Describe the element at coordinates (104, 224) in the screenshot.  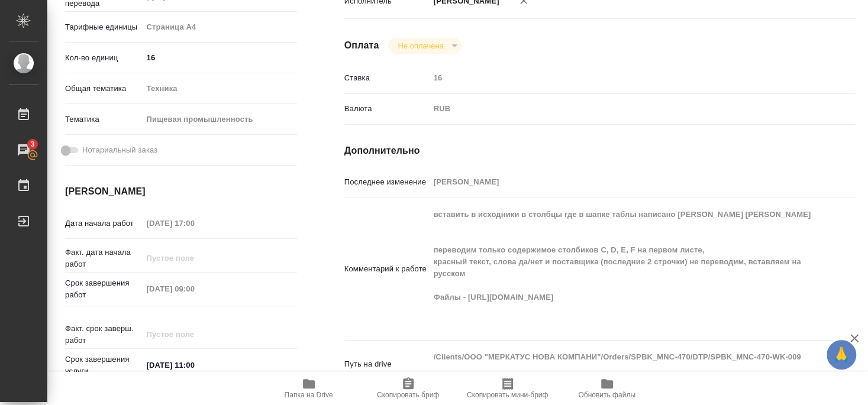
I see `p: Дата начала работ` at that location.